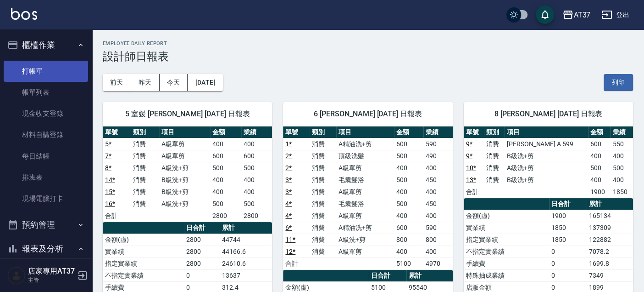 The height and width of the screenshot is (292, 644). I want to click on h2: Employee Daily Report, so click(368, 43).